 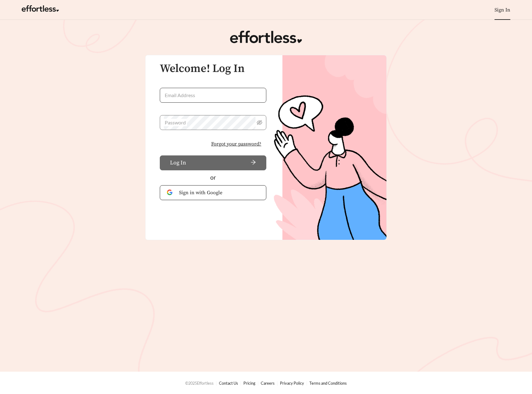 I want to click on button: Forgot your password?, so click(x=236, y=144).